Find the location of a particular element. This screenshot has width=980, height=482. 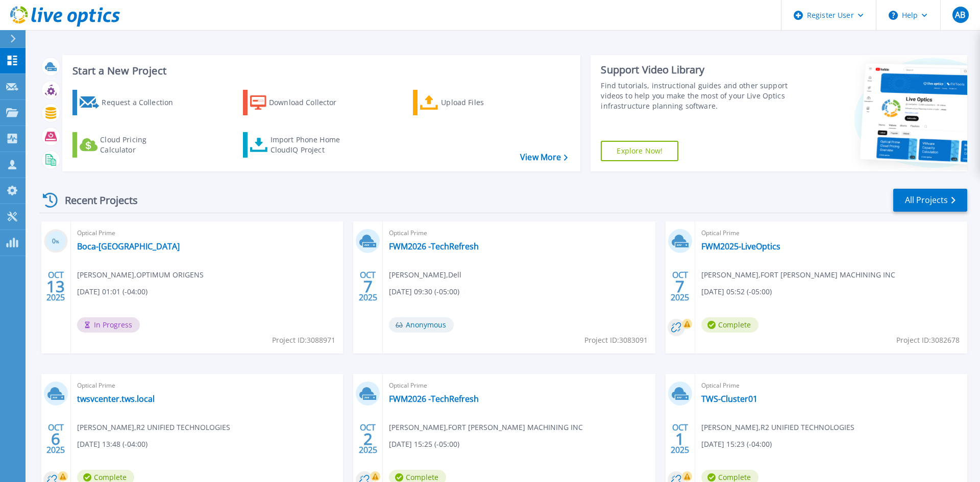

span: 1 is located at coordinates (680, 439).